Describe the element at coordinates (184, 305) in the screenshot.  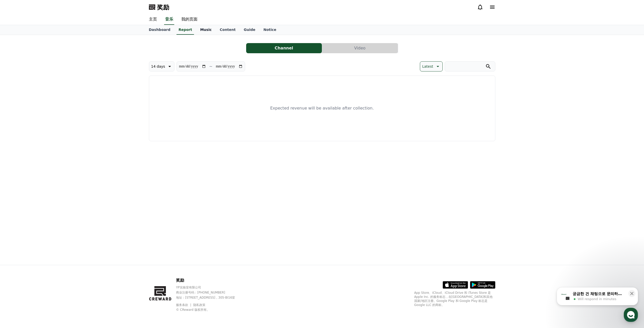
I see `a: 服务条款` at that location.